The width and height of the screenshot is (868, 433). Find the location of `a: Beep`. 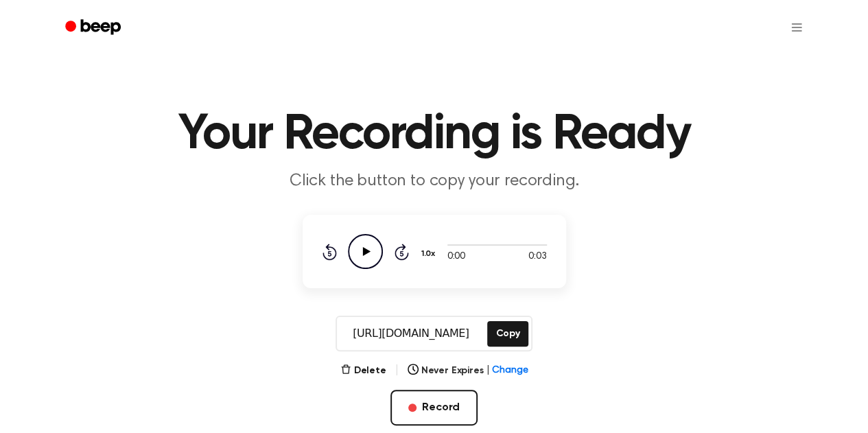

a: Beep is located at coordinates (94, 27).